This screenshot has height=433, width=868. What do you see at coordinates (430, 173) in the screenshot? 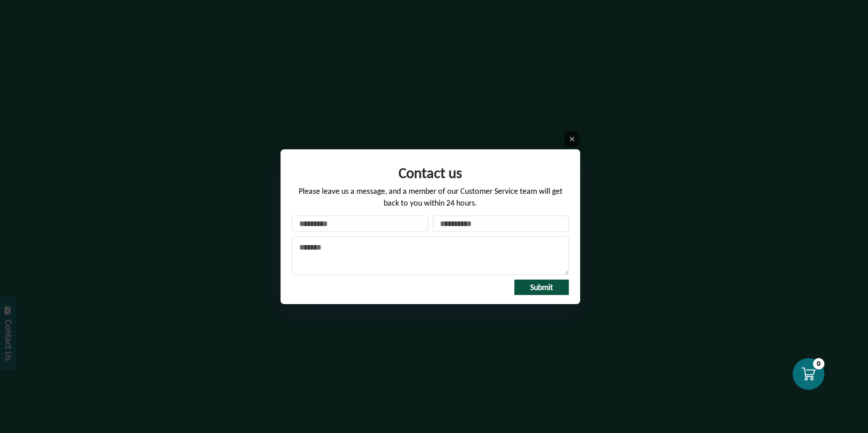
I see `span: Contact us` at bounding box center [430, 173].